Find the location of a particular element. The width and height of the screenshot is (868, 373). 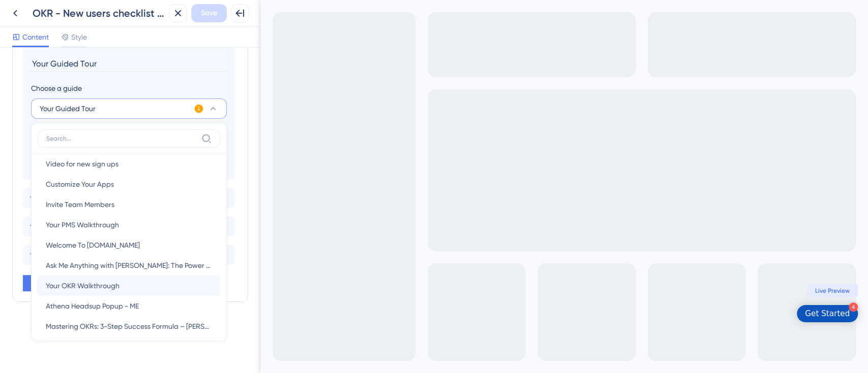

button: Your OKR Walkthrough is located at coordinates (128, 286).